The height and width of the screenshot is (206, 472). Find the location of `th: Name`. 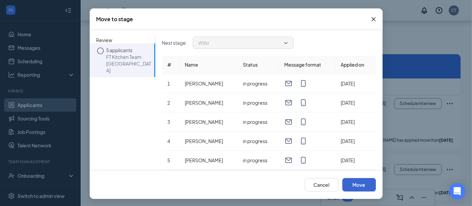

th: Name is located at coordinates (208, 65).